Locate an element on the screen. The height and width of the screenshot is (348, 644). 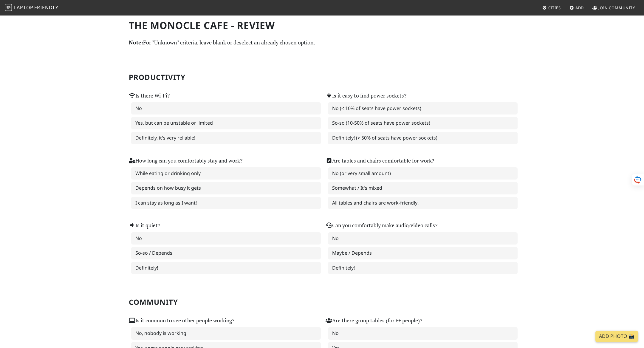
label: Yes, but can be unstable or limited is located at coordinates (226, 123).